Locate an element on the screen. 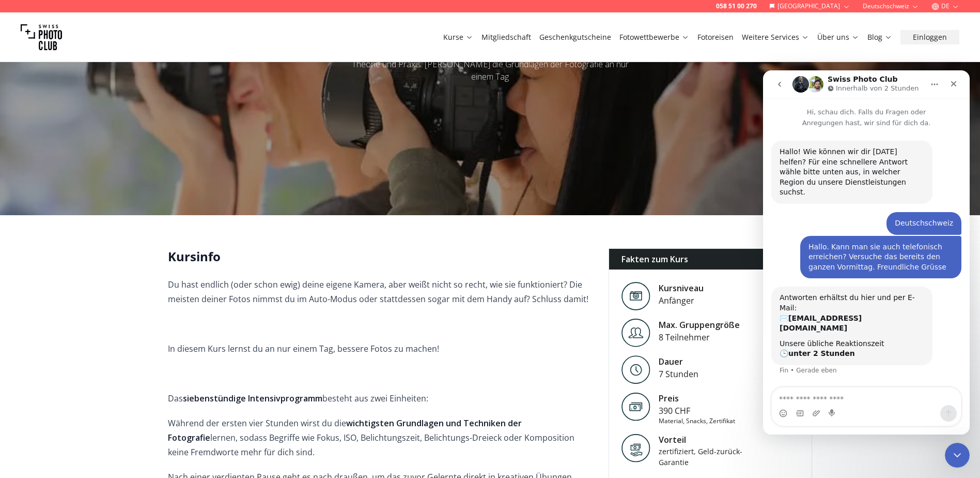 Image resolution: width=980 pixels, height=478 pixels. button: Kurse is located at coordinates (458, 37).